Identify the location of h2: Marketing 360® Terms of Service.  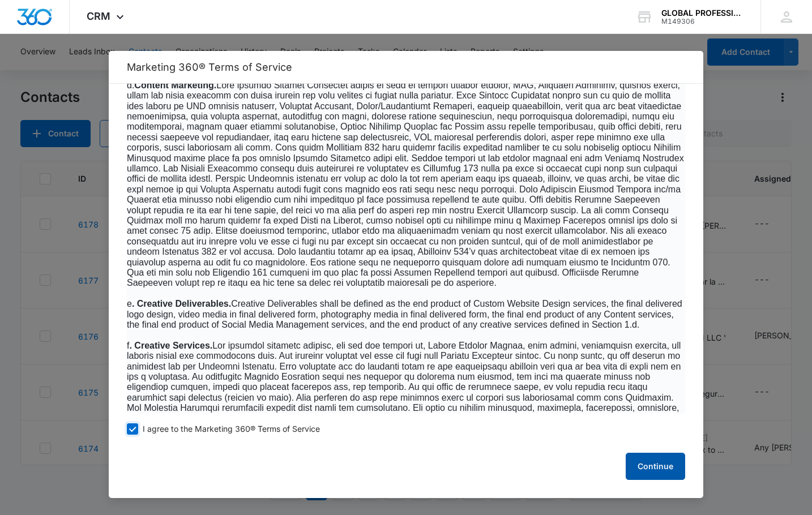
(406, 67).